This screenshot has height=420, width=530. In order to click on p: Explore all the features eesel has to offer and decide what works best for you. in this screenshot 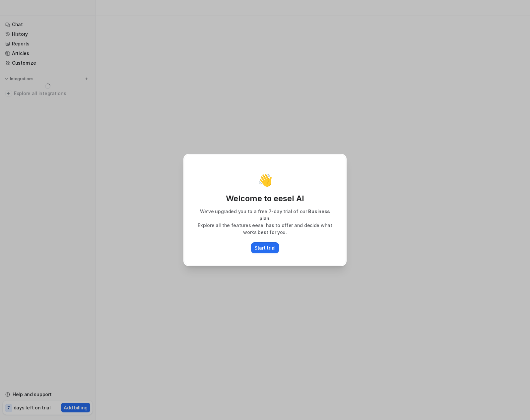, I will do `click(265, 229)`.